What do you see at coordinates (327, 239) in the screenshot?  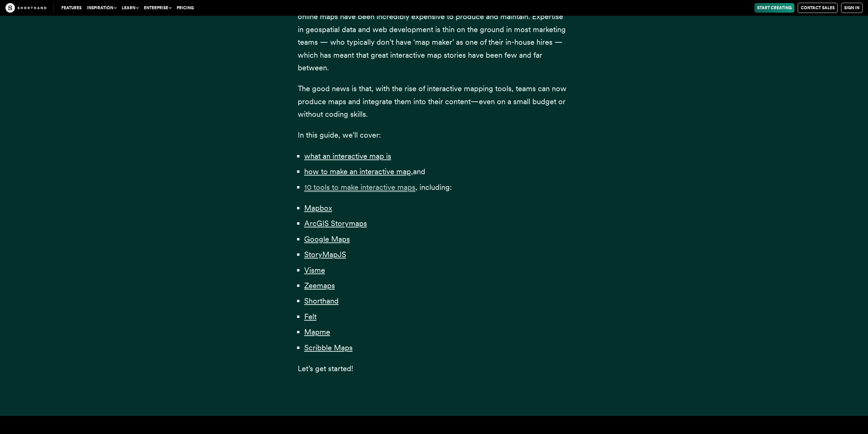 I see `a: Google Maps` at bounding box center [327, 239].